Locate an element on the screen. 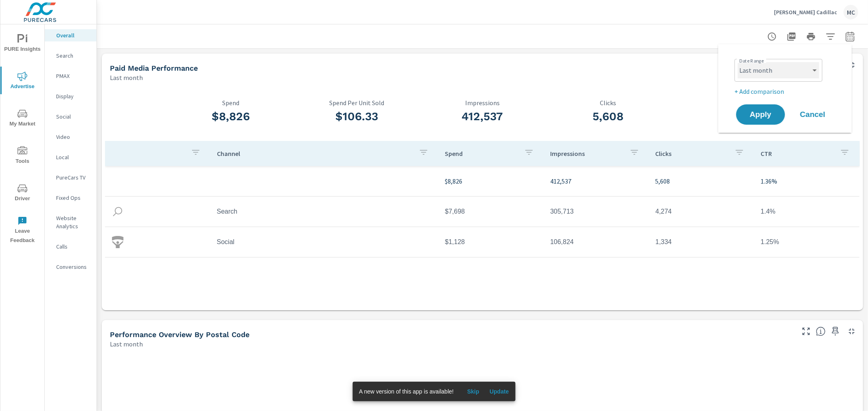  div: Calls is located at coordinates (70, 246).